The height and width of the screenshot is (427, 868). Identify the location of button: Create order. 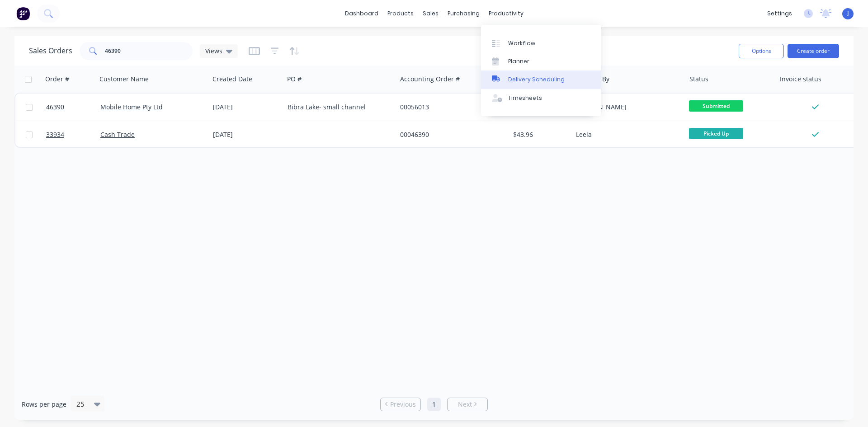
(814, 51).